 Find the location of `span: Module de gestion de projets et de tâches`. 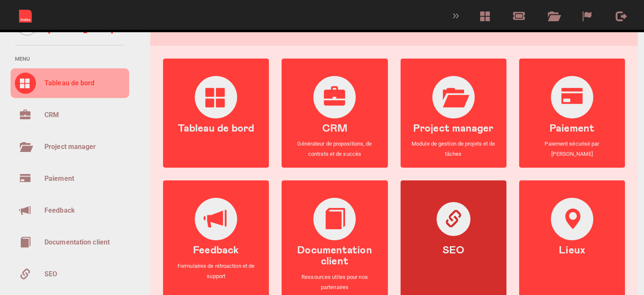

span: Module de gestion de projets et de tâches is located at coordinates (454, 149).